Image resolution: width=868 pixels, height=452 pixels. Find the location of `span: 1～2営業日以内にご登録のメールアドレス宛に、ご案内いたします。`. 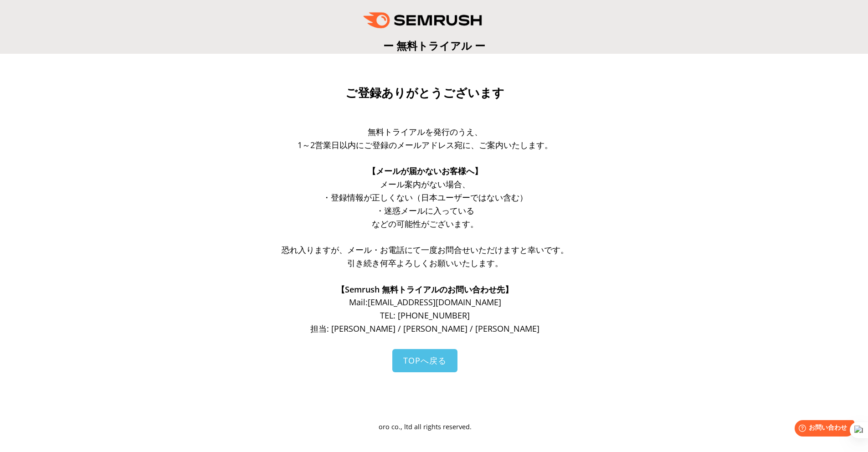

span: 1～2営業日以内にご登録のメールアドレス宛に、ご案内いたします。 is located at coordinates (425, 145).